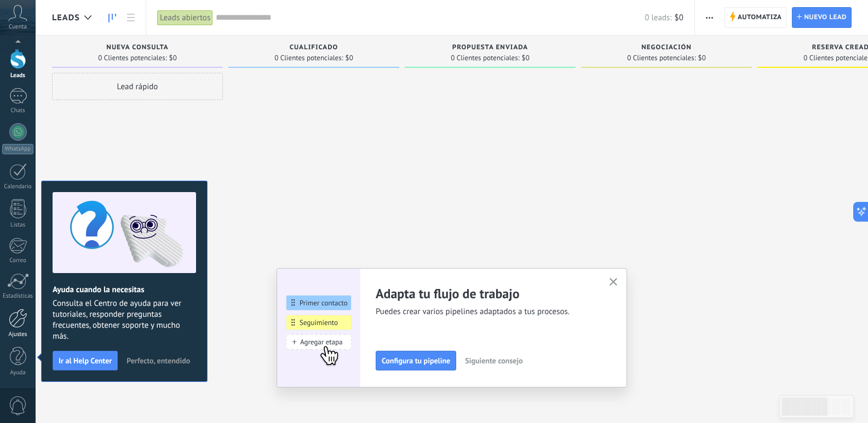 The height and width of the screenshot is (423, 868). I want to click on span: Cuenta, so click(17, 27).